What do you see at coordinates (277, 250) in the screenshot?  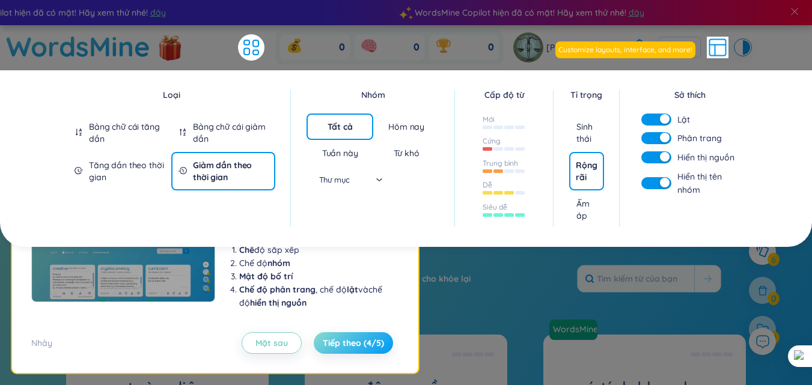 I see `font: độ sắp xếp` at bounding box center [277, 250].